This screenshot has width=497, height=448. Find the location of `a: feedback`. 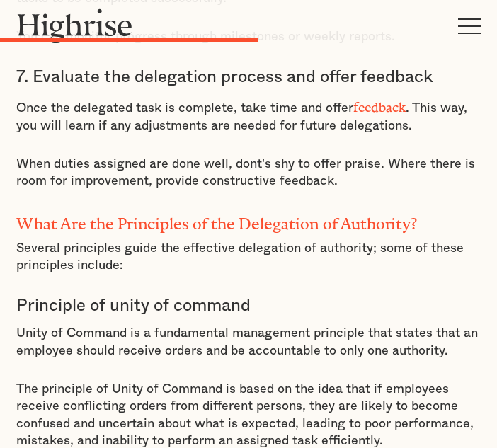

a: feedback is located at coordinates (379, 104).